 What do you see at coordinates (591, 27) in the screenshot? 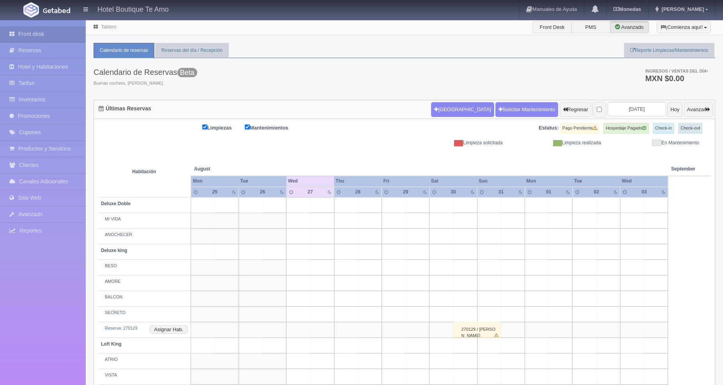
I see `label: PMS` at bounding box center [591, 27].